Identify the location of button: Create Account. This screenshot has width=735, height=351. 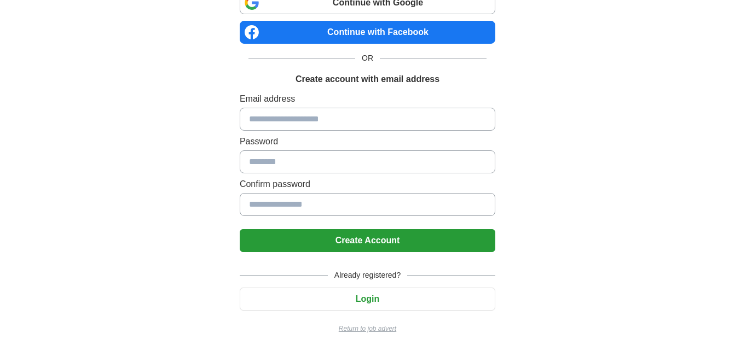
(367, 241).